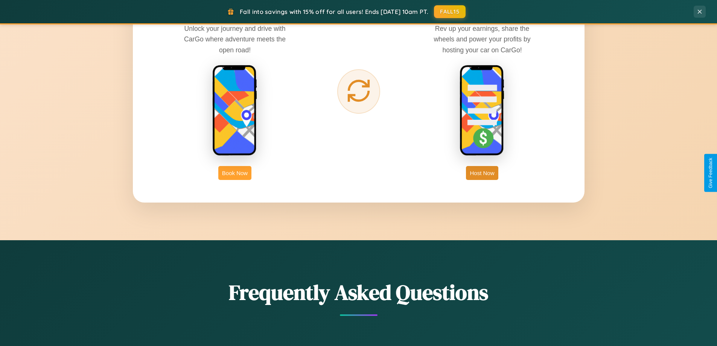 This screenshot has width=717, height=346. I want to click on p: Unlock your journey and drive with CarGo where adventure meets the open road!, so click(235, 39).